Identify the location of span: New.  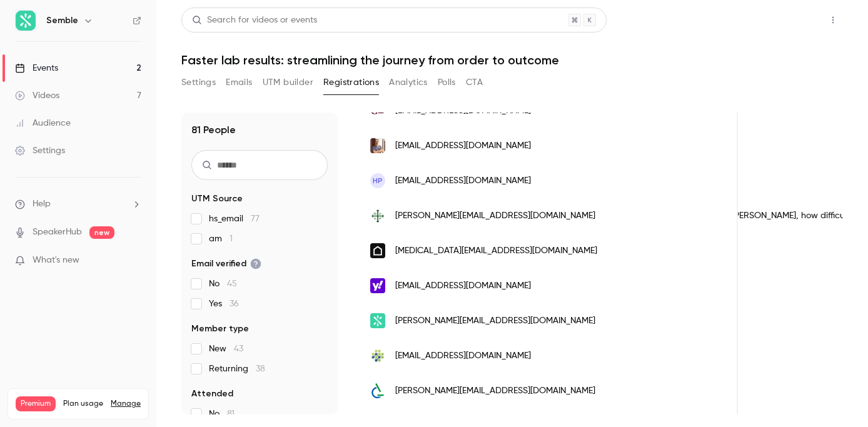
(226, 349).